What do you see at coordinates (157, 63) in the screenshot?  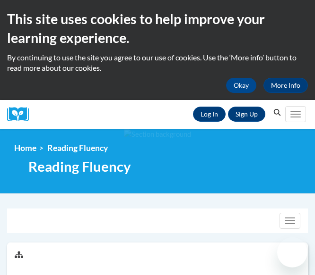 I see `p: By continuing to use the site you agree to our use of cookies. Use the ‘More info’ button to read...` at bounding box center [157, 63].